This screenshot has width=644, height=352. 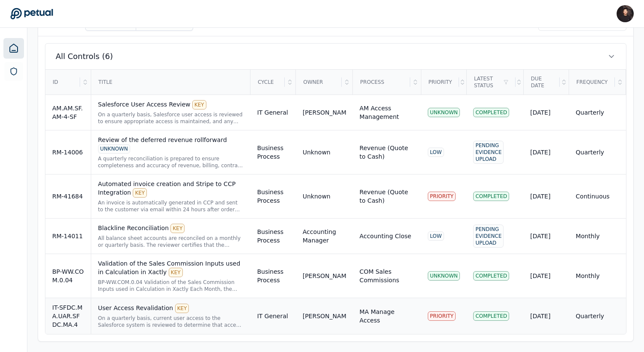 I want to click on div: On a quarterly basis, current user access to the Salesforce system is reviewed to determine that ..., so click(x=171, y=321).